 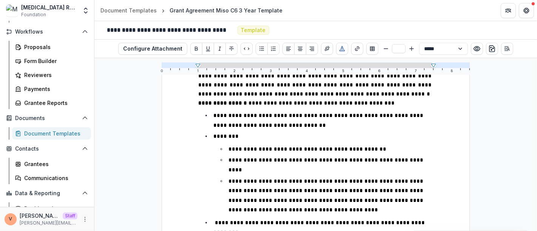 What do you see at coordinates (247, 49) in the screenshot?
I see `button: Code` at bounding box center [247, 49].